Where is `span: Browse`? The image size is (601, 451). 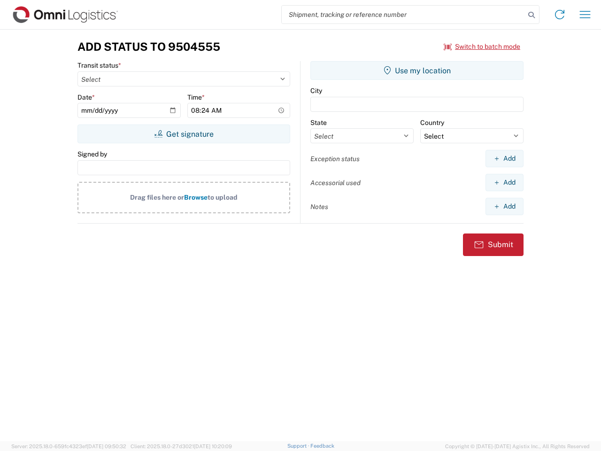
span: Browse is located at coordinates (196, 197).